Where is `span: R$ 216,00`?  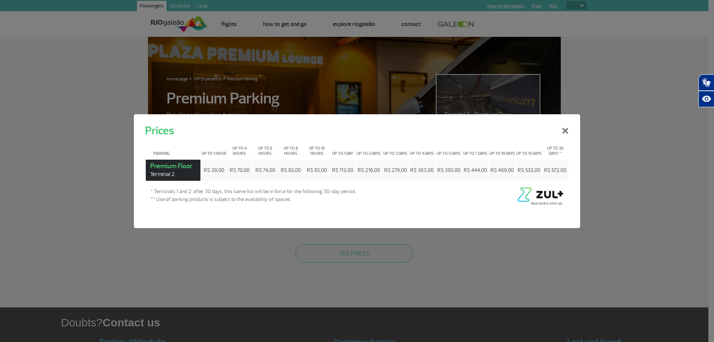
span: R$ 216,00 is located at coordinates (369, 169).